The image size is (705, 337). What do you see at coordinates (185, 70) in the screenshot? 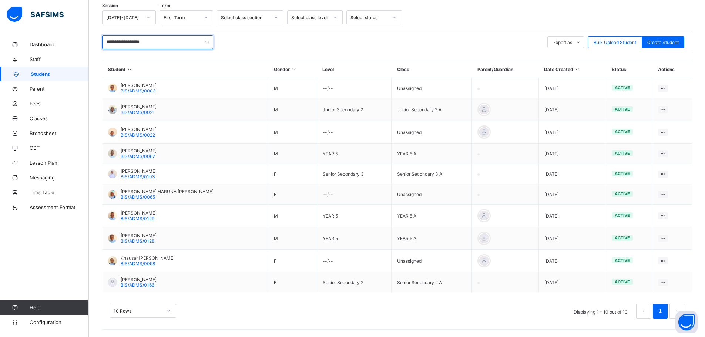
I see `th: Student` at bounding box center [185, 70].